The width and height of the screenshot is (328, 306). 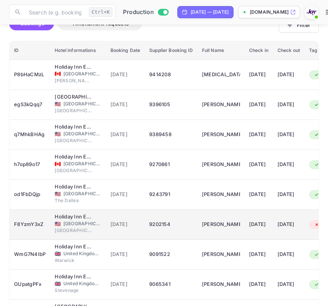 What do you see at coordinates (311, 12) in the screenshot?
I see `img: With Joy` at bounding box center [311, 12].